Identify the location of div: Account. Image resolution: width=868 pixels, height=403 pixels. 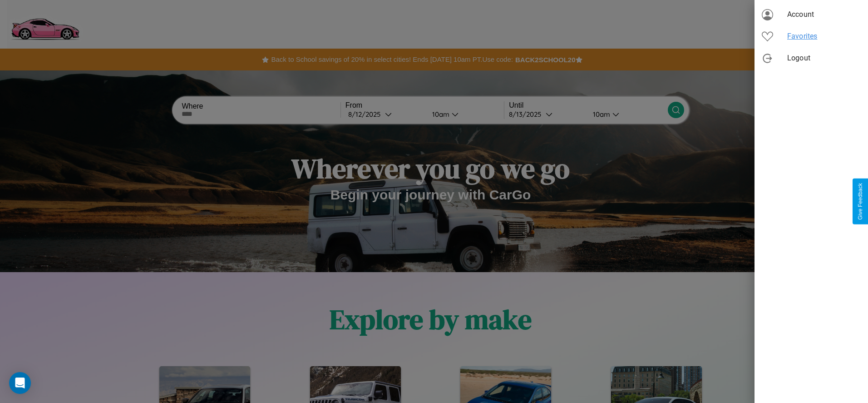
(812, 14).